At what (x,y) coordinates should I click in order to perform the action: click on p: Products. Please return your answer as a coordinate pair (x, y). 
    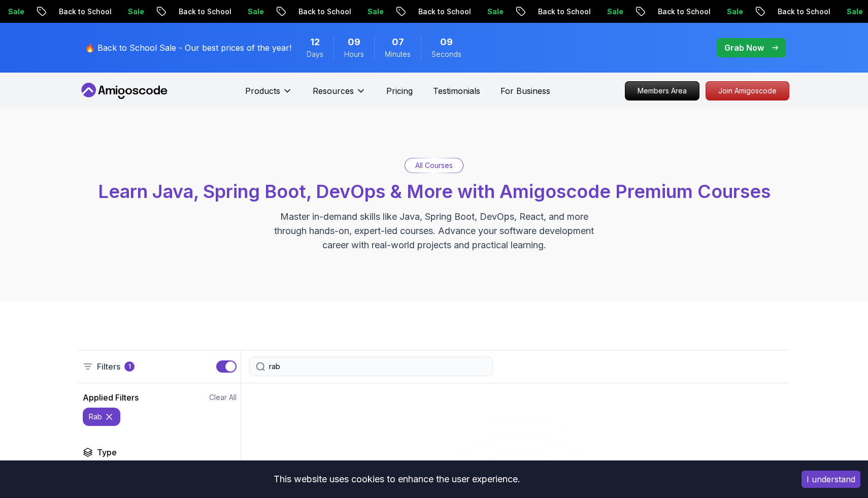
    Looking at the image, I should click on (263, 91).